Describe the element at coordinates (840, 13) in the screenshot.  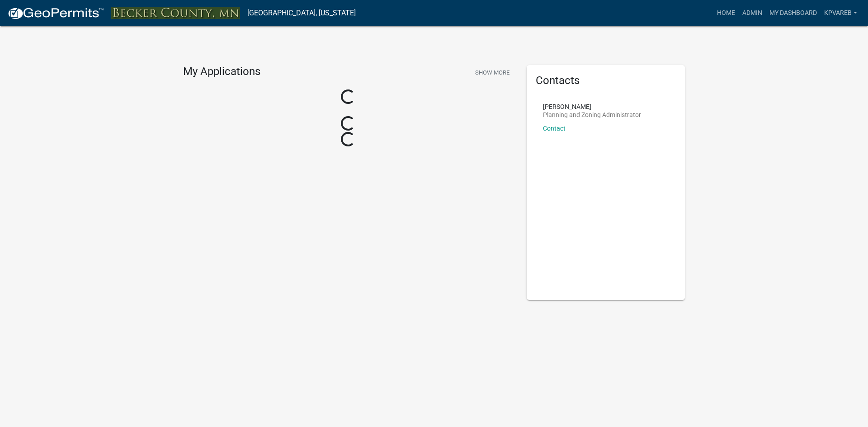
I see `a: kpvareb` at that location.